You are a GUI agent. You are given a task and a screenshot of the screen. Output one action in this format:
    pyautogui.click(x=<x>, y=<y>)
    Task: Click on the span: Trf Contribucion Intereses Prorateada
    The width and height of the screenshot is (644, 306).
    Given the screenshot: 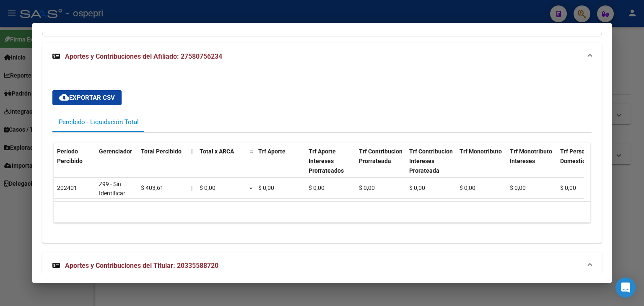 What is the action you would take?
    pyautogui.click(x=431, y=161)
    